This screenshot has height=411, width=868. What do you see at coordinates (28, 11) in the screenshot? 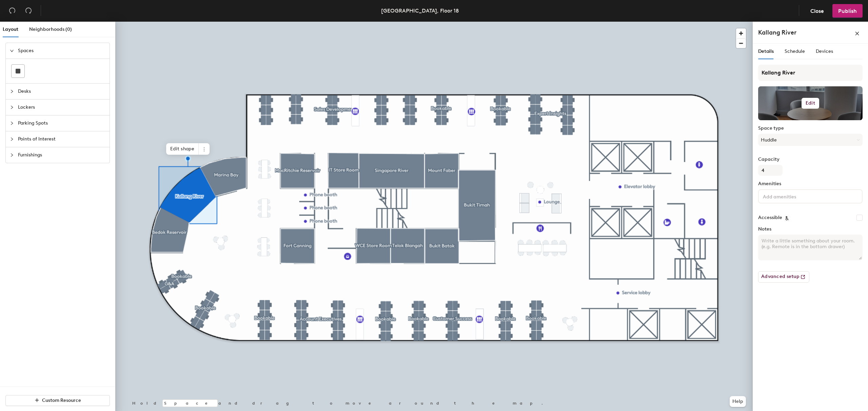
I see `button: Redo (⌘ + ⇧ + Z)` at bounding box center [28, 11].